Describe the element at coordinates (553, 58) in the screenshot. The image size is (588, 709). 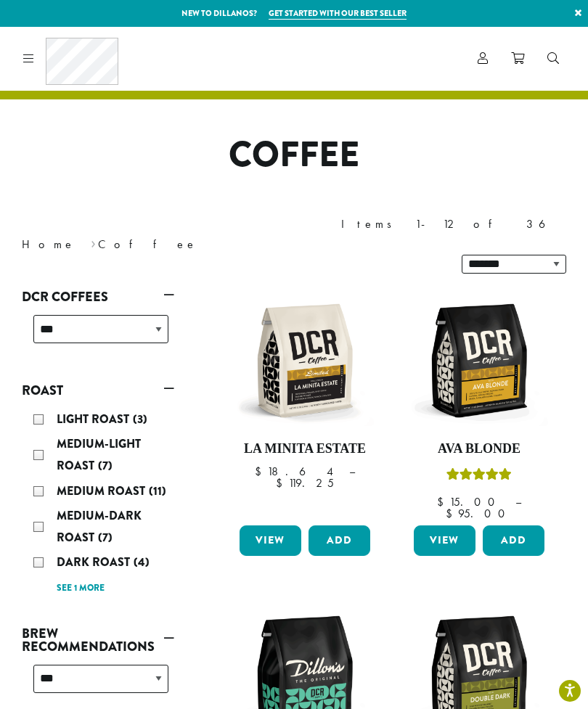
I see `a: Search` at that location.